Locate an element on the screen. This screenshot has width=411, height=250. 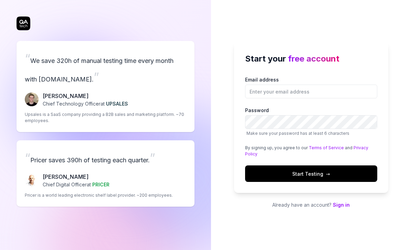
p: Chief Digital Officer at is located at coordinates (76, 185).